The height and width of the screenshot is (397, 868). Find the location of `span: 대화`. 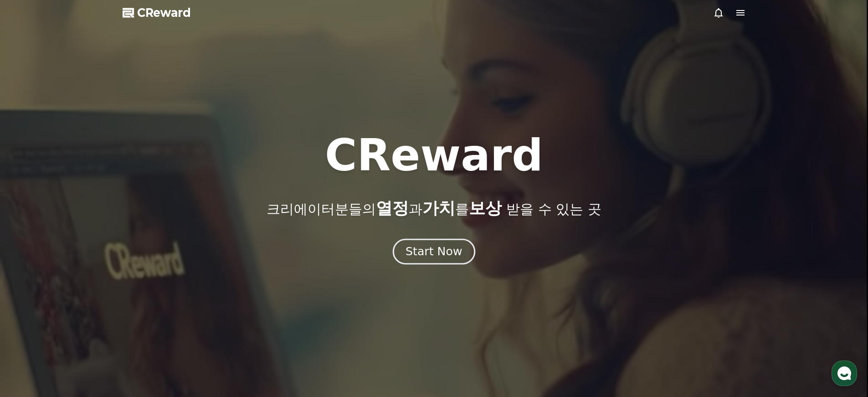

span: 대화 is located at coordinates (89, 306).